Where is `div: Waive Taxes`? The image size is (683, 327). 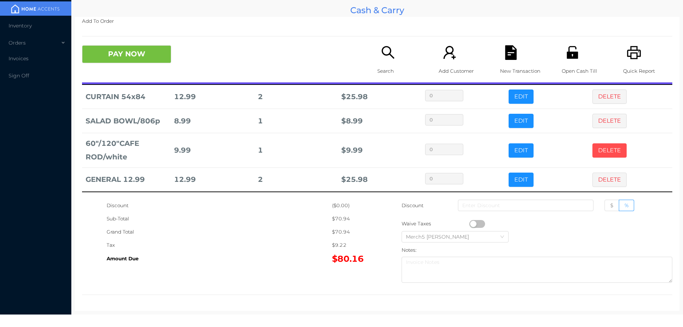 div: Waive Taxes is located at coordinates (435, 224).